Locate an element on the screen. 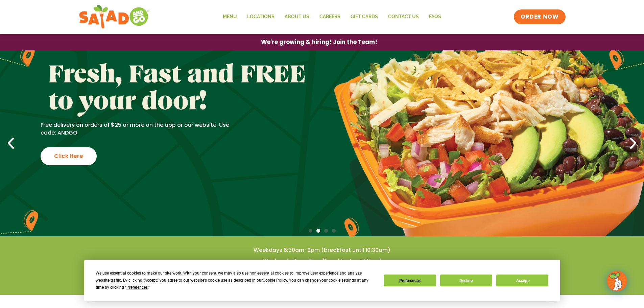  span: Go to slide 3 is located at coordinates (325, 231).